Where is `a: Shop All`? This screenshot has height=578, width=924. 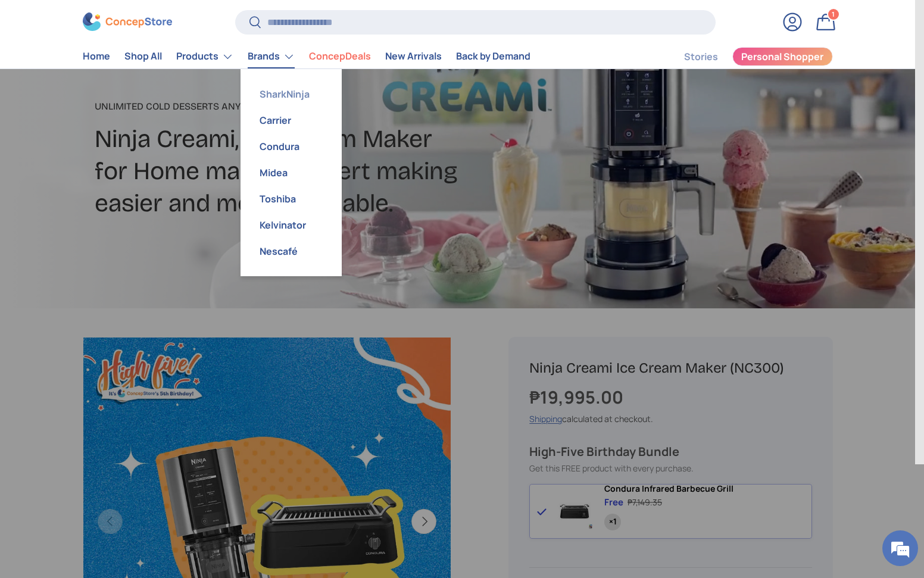
a: Shop All is located at coordinates (142, 57).